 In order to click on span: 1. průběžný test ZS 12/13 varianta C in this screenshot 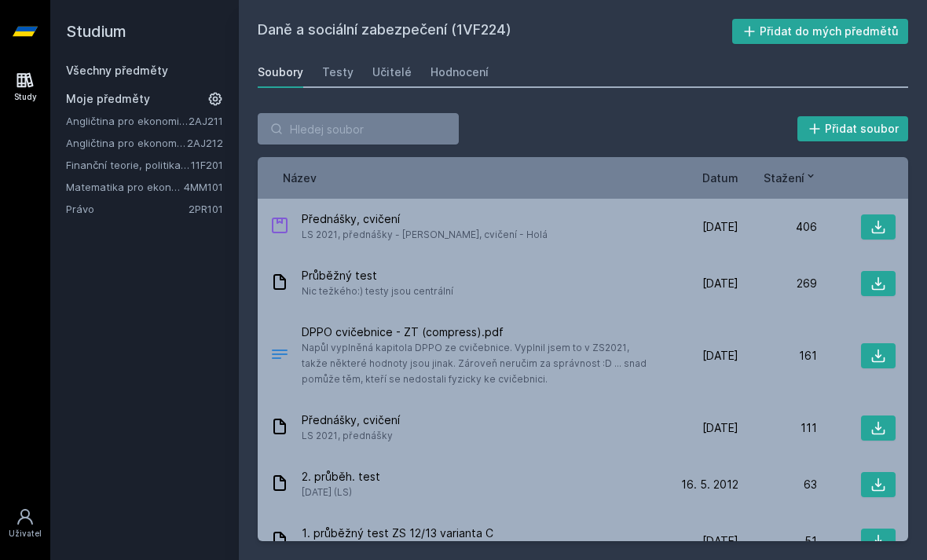, I will do `click(398, 533)`.